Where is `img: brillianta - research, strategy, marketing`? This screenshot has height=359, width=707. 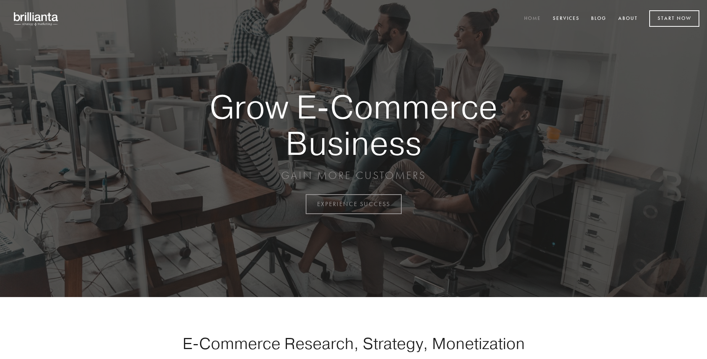 img: brillianta - research, strategy, marketing is located at coordinates (36, 19).